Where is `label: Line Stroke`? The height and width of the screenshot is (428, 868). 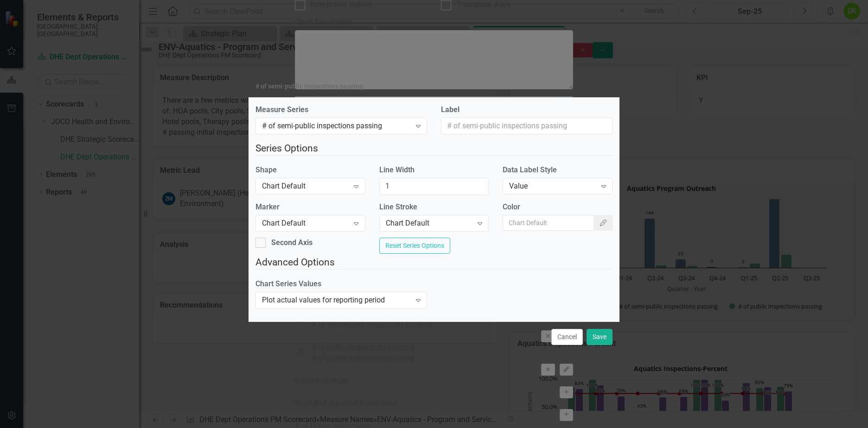 label: Line Stroke is located at coordinates (434, 207).